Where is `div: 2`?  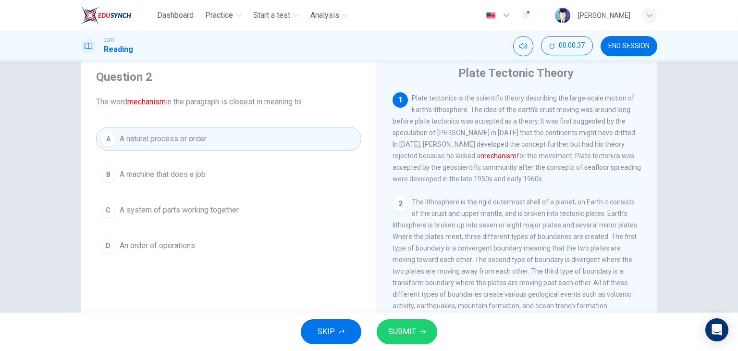 div: 2 is located at coordinates (400, 204).